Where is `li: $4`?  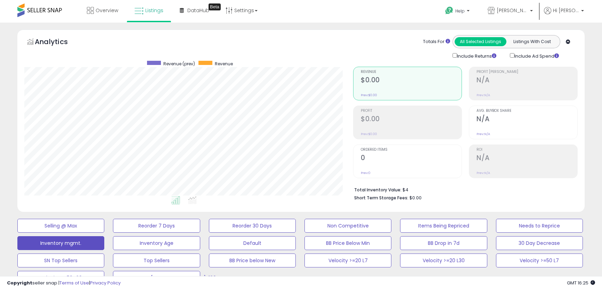 li: $4 is located at coordinates (463, 189).